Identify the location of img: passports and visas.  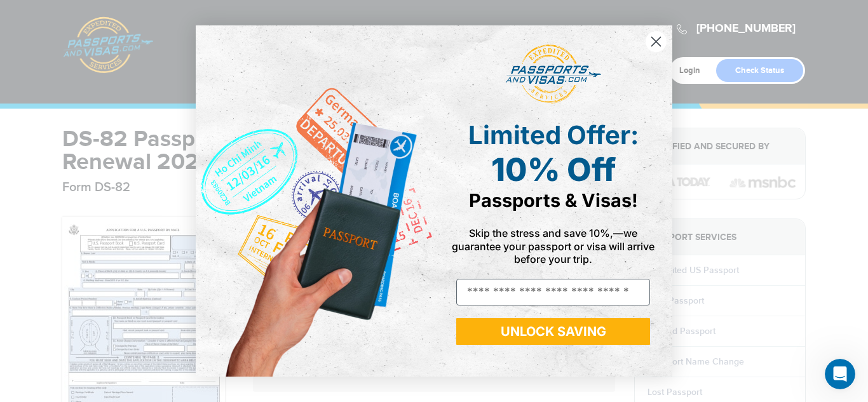
(554, 75).